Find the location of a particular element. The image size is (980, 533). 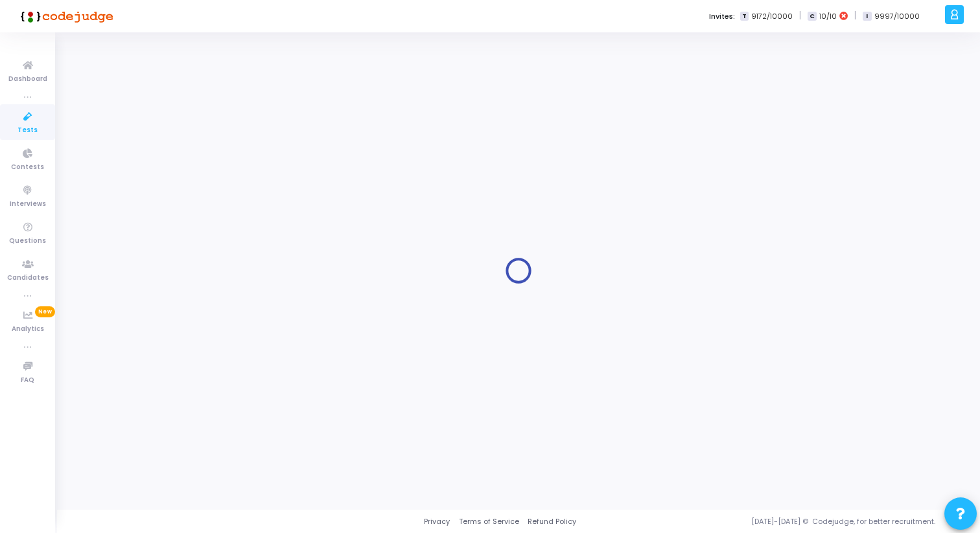

a: Terms of Service is located at coordinates (489, 521).